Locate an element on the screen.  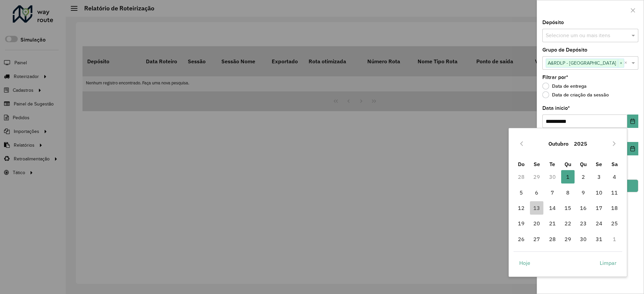
td: 20 is located at coordinates (537, 224).